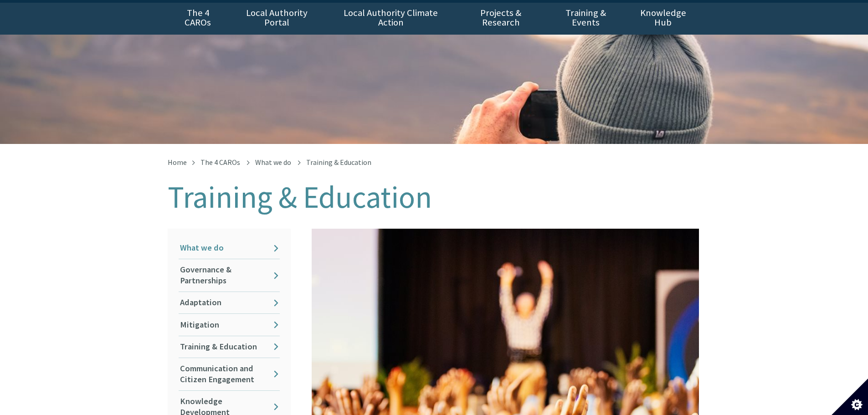  I want to click on a: Communication and Citizen Engagement, so click(229, 375).